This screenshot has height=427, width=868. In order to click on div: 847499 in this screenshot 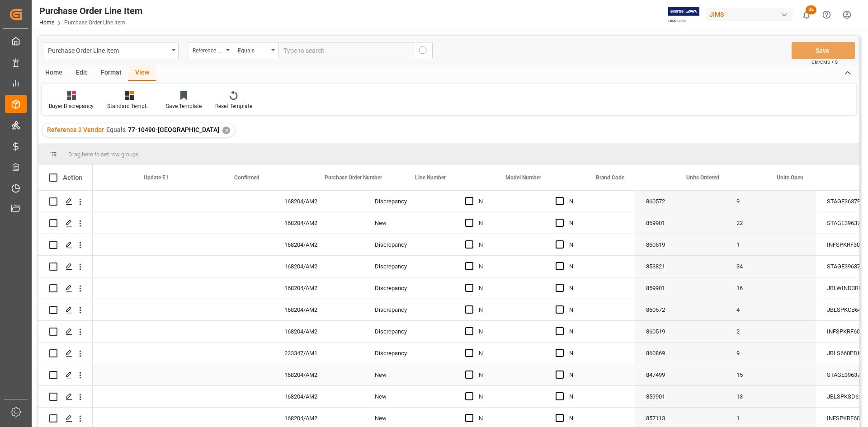, I will do `click(680, 374)`.